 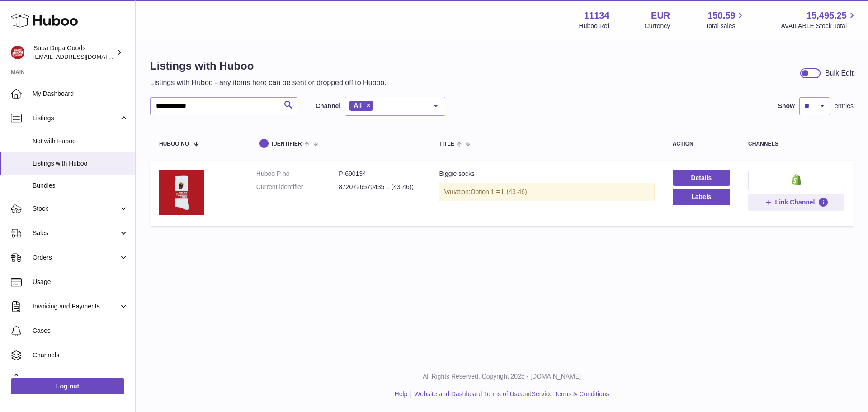 I want to click on span: Channels, so click(x=80, y=355).